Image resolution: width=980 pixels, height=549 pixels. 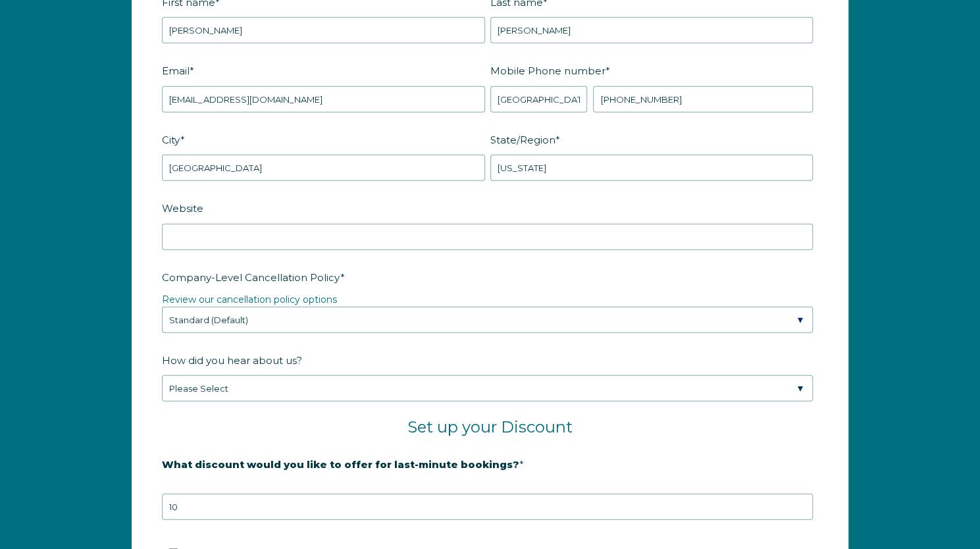 What do you see at coordinates (523, 140) in the screenshot?
I see `span: State/Region` at bounding box center [523, 140].